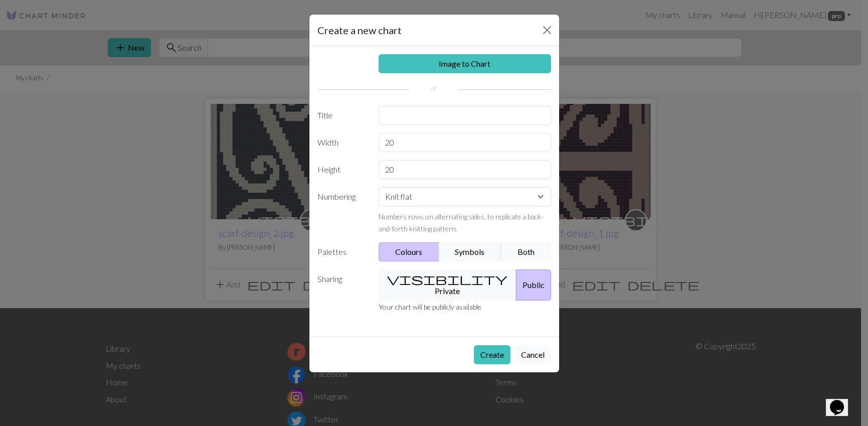 The width and height of the screenshot is (868, 426). I want to click on span: visibility, so click(447, 279).